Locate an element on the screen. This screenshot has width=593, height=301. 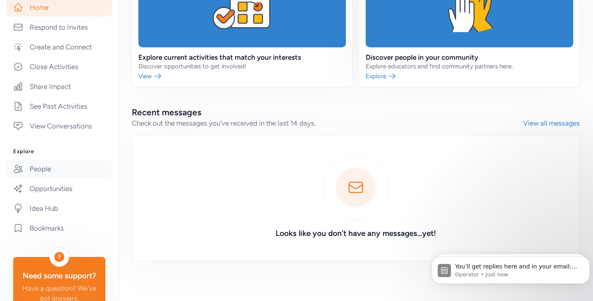
a: Create and Connect is located at coordinates (59, 47).